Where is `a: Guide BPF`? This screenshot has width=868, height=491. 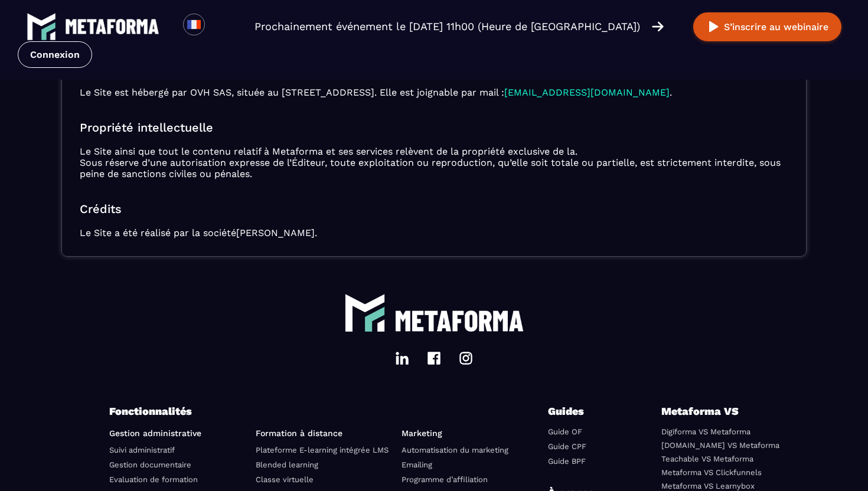 a: Guide BPF is located at coordinates (566, 461).